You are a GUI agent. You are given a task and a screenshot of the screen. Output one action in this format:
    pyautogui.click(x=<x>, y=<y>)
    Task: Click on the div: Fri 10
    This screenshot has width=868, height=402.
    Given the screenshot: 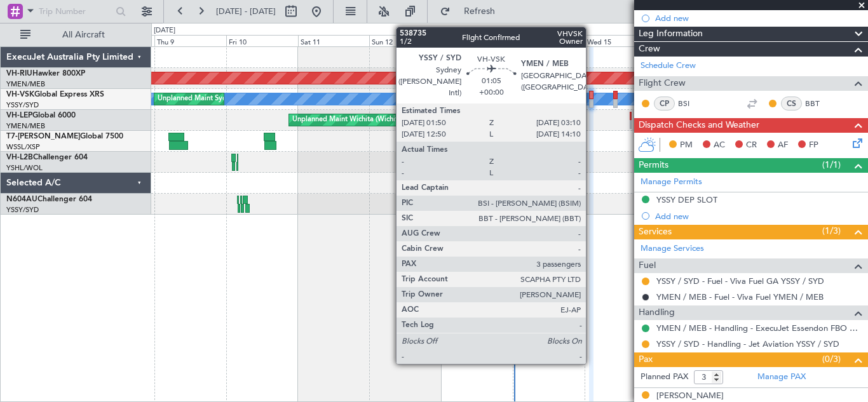 What is the action you would take?
    pyautogui.click(x=262, y=40)
    